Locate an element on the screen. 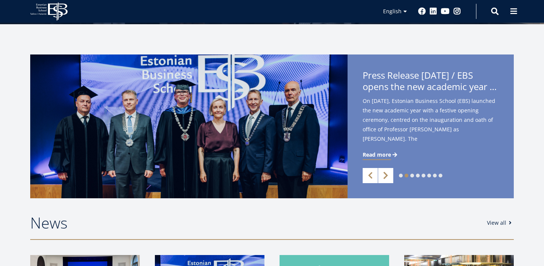 The width and height of the screenshot is (544, 266). a: Previous is located at coordinates (370, 175).